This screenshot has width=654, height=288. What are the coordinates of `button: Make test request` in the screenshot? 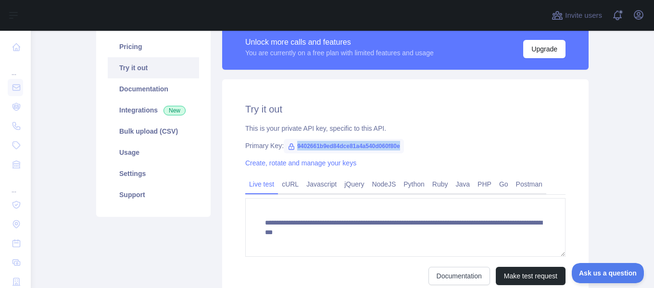 It's located at (530, 276).